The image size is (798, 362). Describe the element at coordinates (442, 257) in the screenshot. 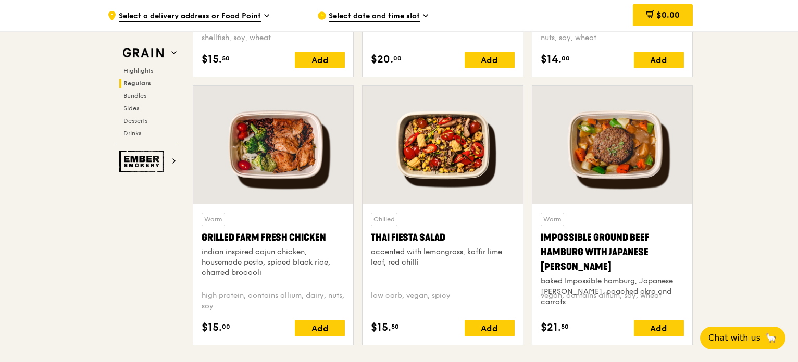

I see `div: accented with lemongrass, kaffir lime leaf, red chilli` at that location.